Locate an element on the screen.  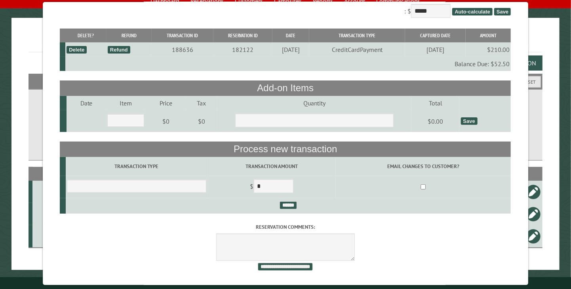
label: Transaction Amount is located at coordinates (272, 166).